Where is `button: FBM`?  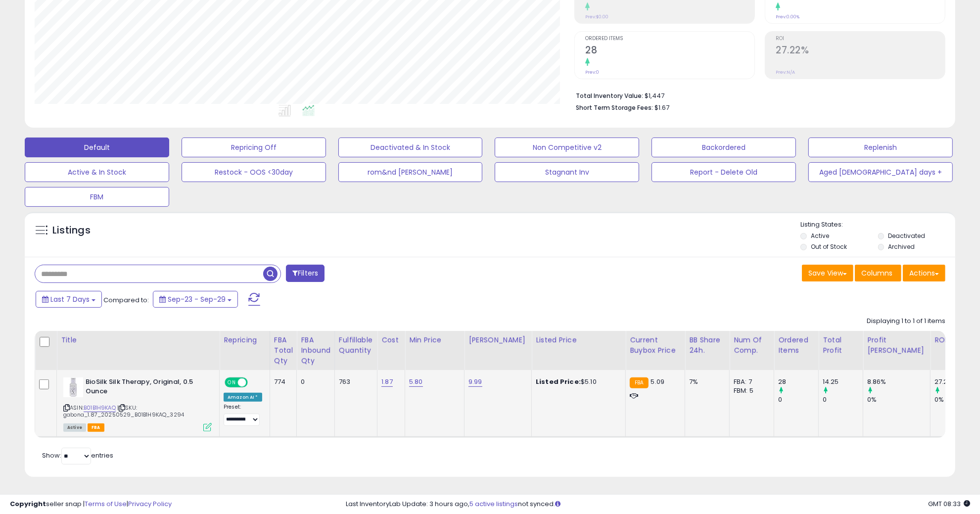
button: FBM is located at coordinates (97, 197).